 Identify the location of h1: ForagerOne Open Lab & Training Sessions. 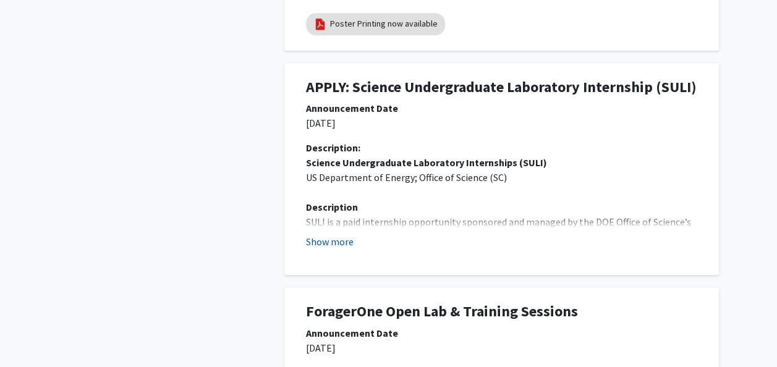
(501, 312).